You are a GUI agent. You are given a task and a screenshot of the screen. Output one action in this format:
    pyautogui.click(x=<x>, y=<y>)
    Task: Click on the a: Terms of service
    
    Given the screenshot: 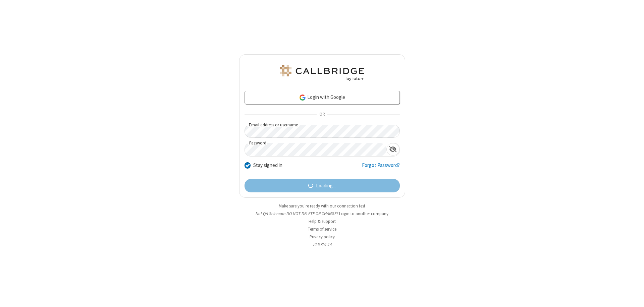 What is the action you would take?
    pyautogui.click(x=322, y=229)
    